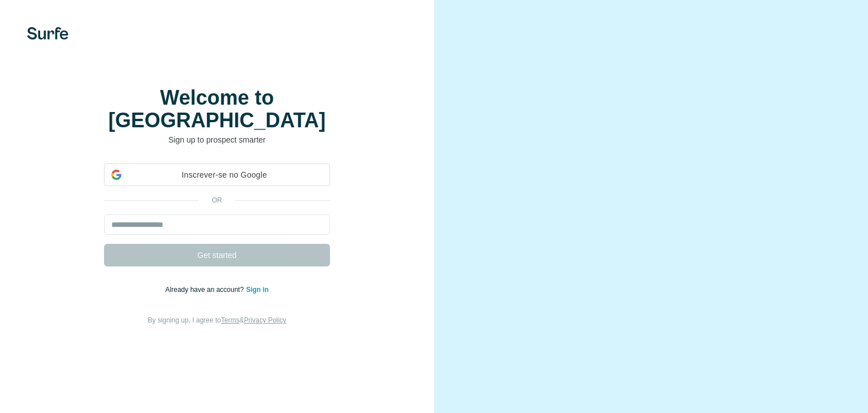 This screenshot has width=868, height=413. Describe the element at coordinates (230, 320) in the screenshot. I see `a: Terms` at that location.